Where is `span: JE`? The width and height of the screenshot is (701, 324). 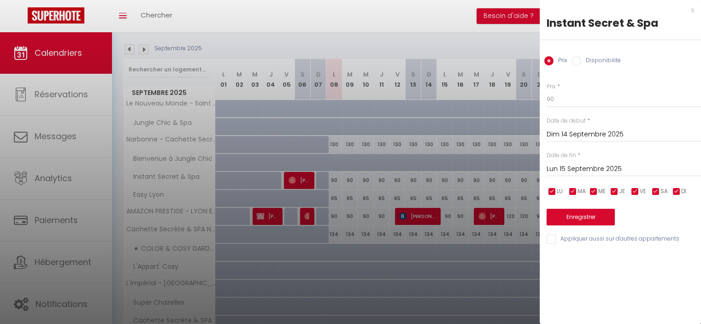
span: JE is located at coordinates (622, 191).